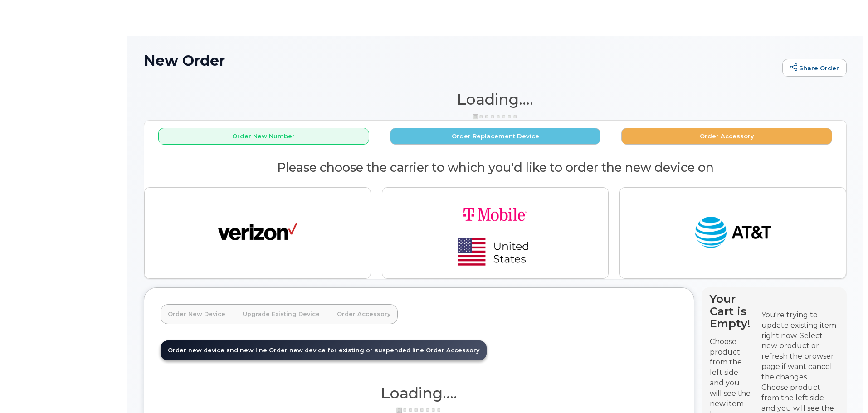  I want to click on h4: Your Cart is Empty!, so click(732, 312).